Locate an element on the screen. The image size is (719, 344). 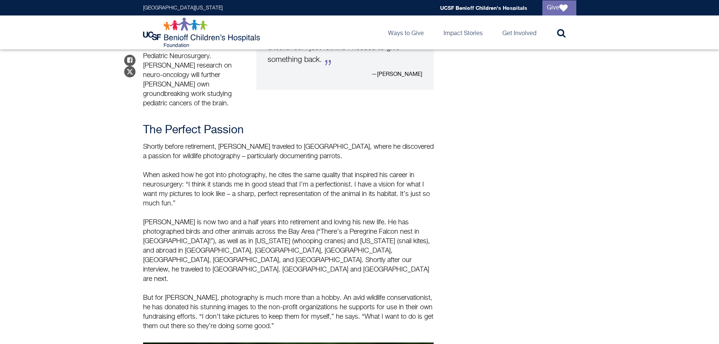
a: UCSF Benioff Children's Hospitals is located at coordinates (484, 8).